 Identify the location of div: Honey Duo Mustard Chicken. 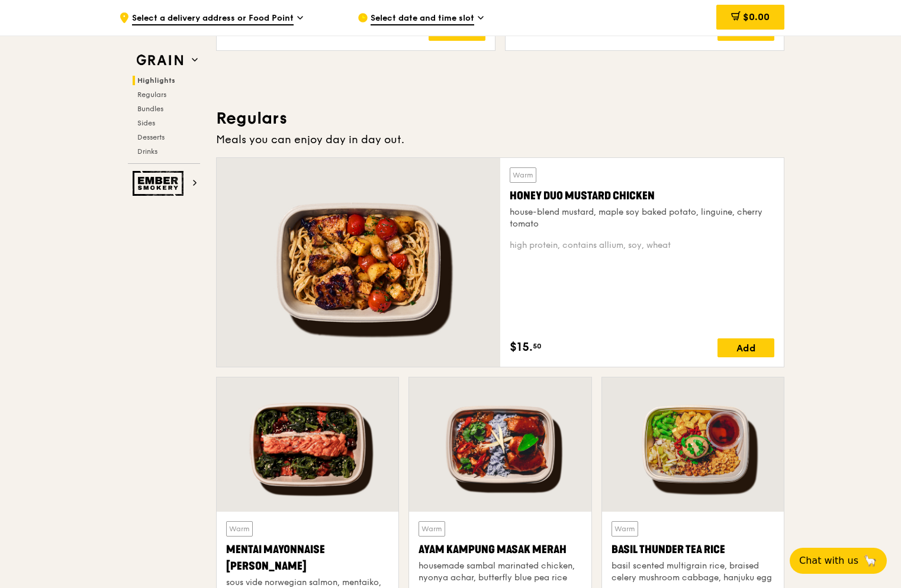
(642, 195).